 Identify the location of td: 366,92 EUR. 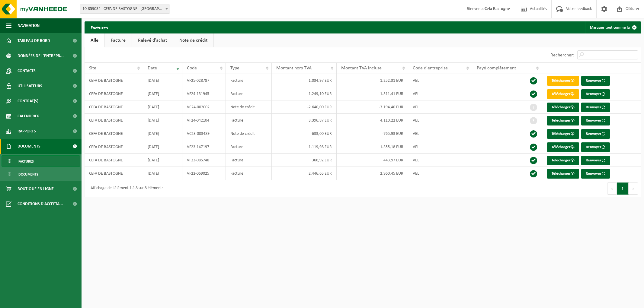
(304, 160).